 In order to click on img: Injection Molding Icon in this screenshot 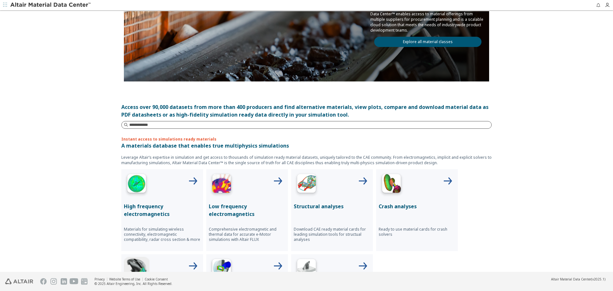, I will do `click(137, 270)`.